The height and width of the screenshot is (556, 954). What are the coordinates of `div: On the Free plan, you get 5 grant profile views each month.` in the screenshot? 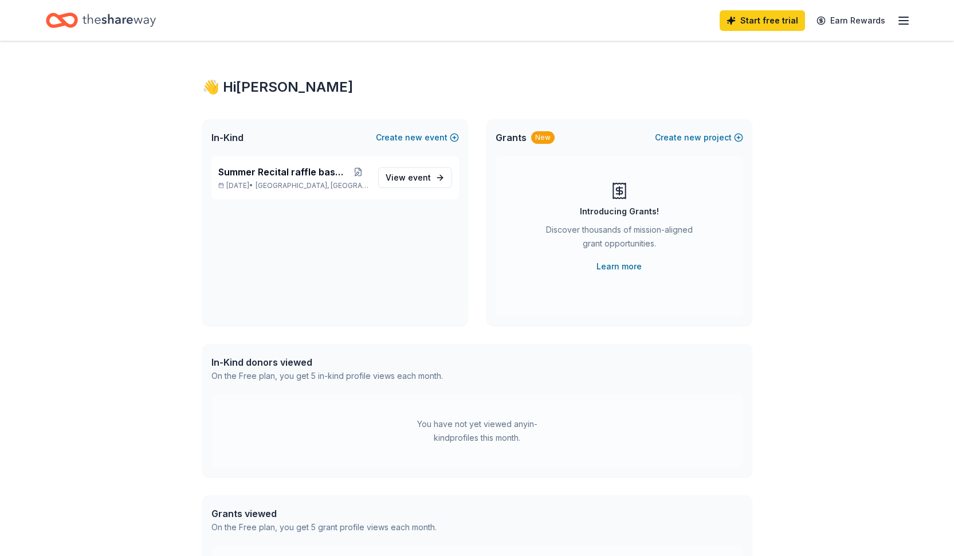 It's located at (324, 527).